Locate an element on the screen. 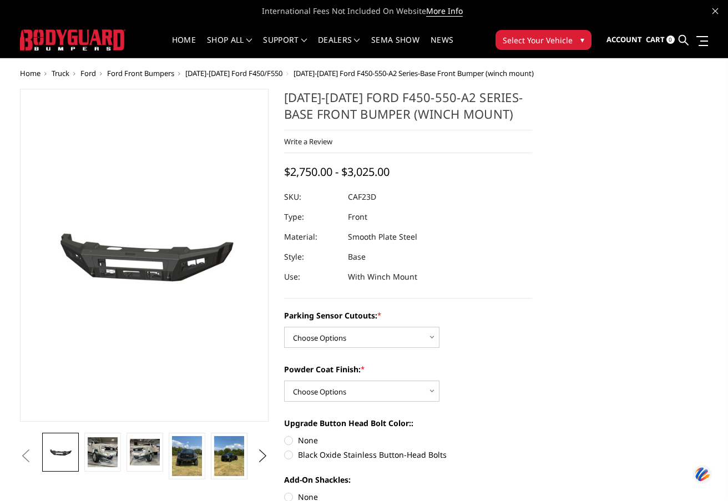 The height and width of the screenshot is (501, 728). span: Ford is located at coordinates (88, 73).